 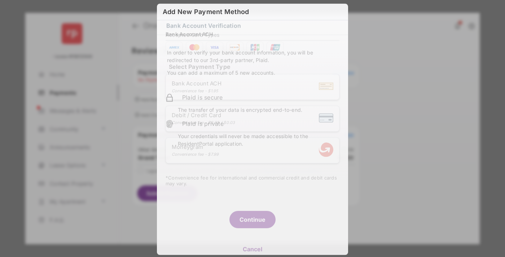 I want to click on h2: Plaid is secure, so click(x=261, y=97).